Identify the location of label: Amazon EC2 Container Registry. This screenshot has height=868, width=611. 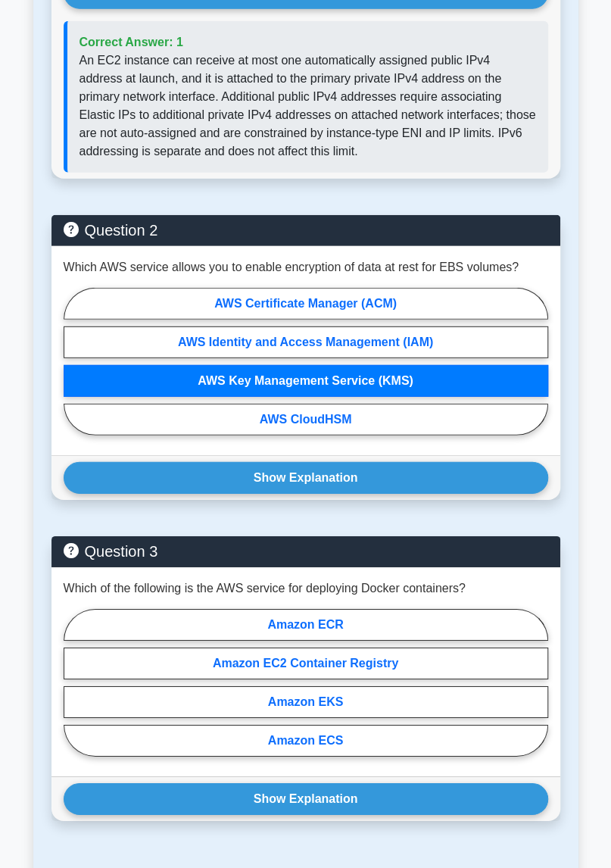
(306, 663).